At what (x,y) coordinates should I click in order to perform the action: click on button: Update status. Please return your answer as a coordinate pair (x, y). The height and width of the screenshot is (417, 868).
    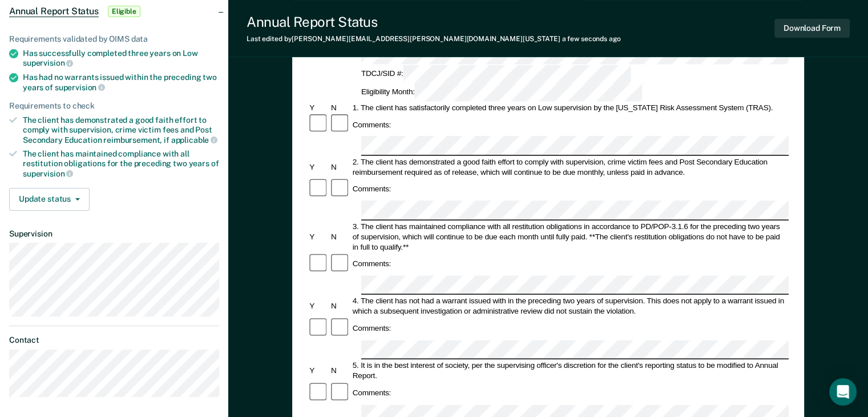
    Looking at the image, I should click on (49, 199).